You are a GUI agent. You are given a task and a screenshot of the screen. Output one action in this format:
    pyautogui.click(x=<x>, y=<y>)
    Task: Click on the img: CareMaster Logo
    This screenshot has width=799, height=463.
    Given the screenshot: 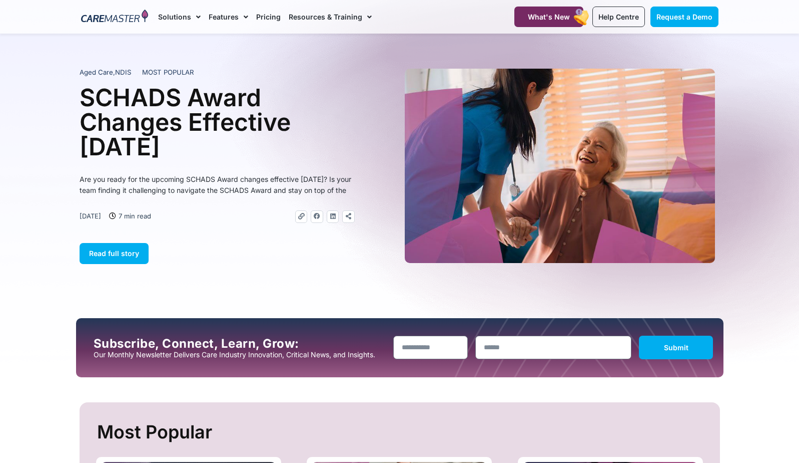 What is the action you would take?
    pyautogui.click(x=115, y=17)
    